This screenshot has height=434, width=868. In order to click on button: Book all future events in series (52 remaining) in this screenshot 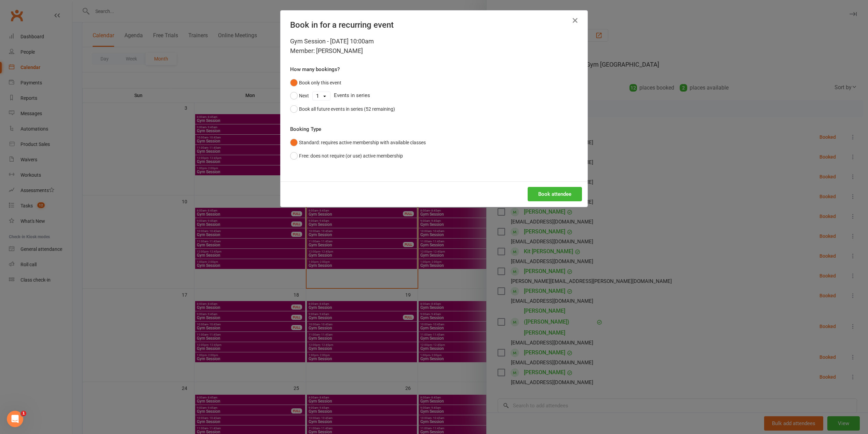, I will do `click(342, 109)`.